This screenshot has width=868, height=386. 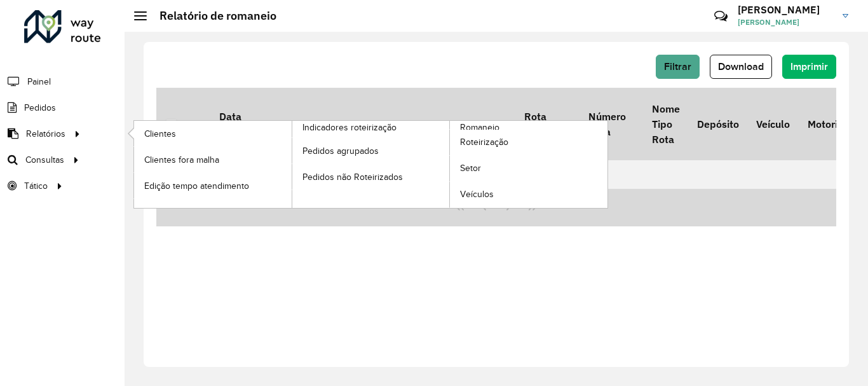 What do you see at coordinates (38, 82) in the screenshot?
I see `span: Painel` at bounding box center [38, 82].